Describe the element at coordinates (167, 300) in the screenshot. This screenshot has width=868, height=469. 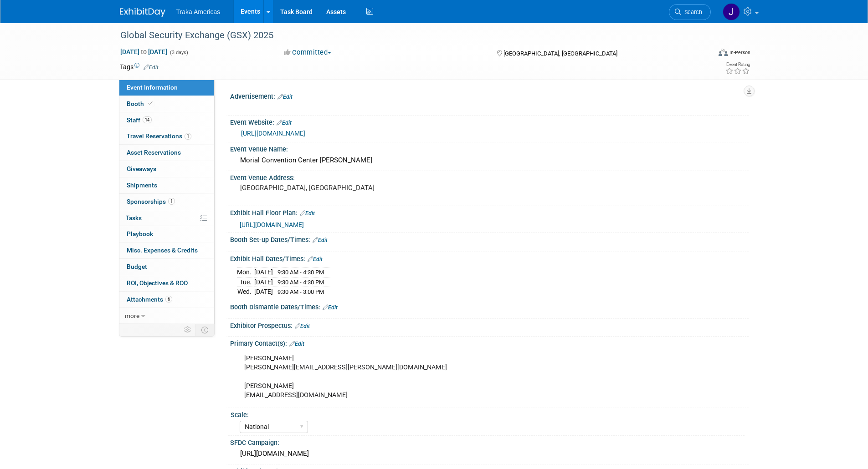
I see `a: Attachments6` at that location.